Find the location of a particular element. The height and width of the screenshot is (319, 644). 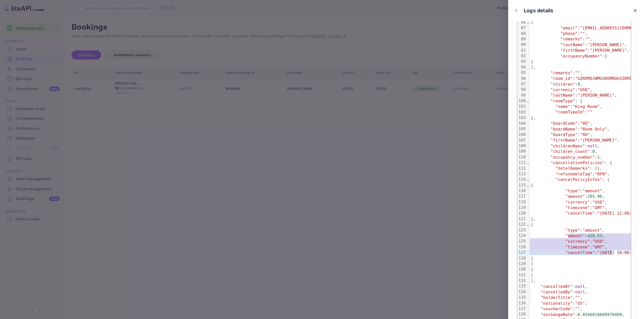

div: 94 is located at coordinates (521, 67).